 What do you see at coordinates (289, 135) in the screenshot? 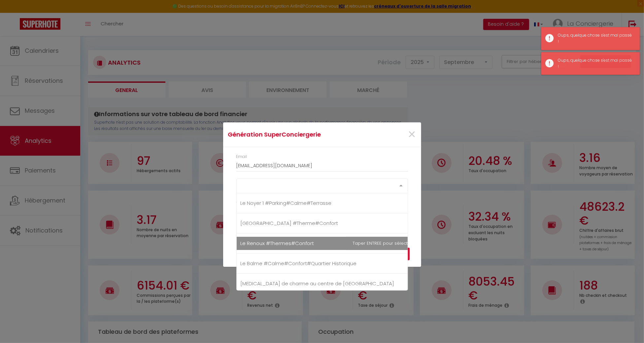
I see `h4: Génération SuperConciergerie` at bounding box center [289, 135].